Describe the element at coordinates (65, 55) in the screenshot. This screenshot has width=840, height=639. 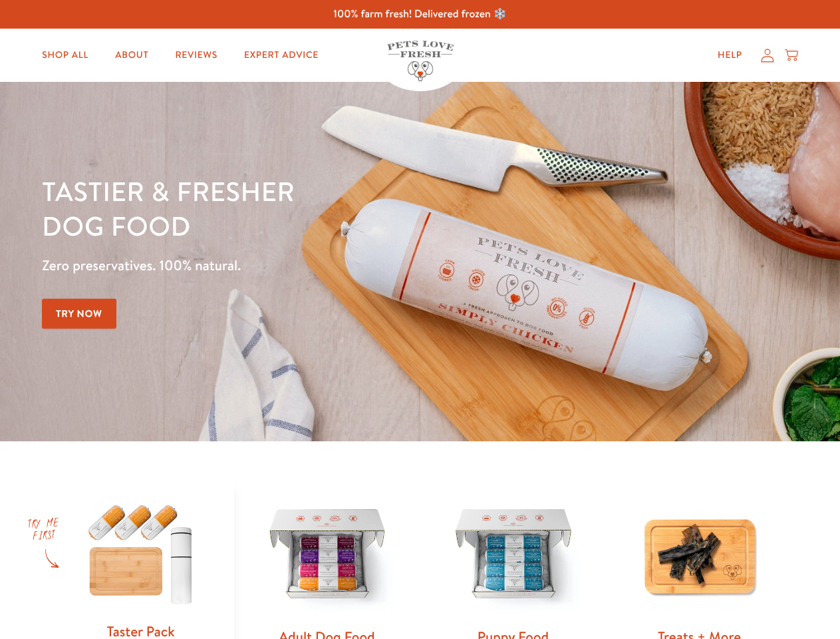
I see `a: Shop All` at that location.